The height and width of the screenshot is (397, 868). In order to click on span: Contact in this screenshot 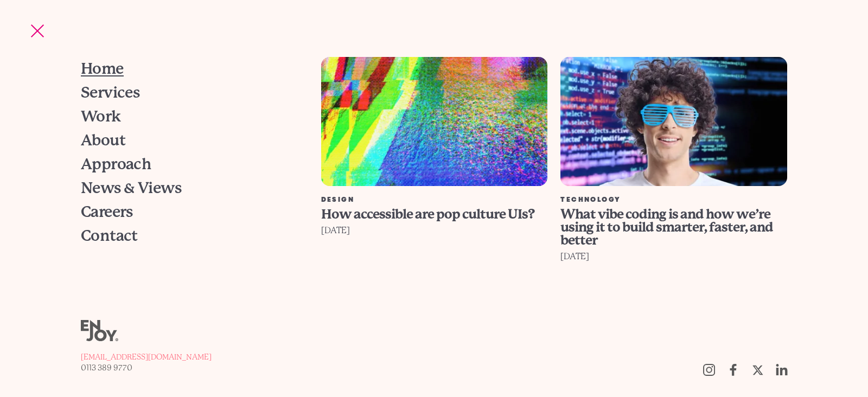, I will do `click(109, 236)`.